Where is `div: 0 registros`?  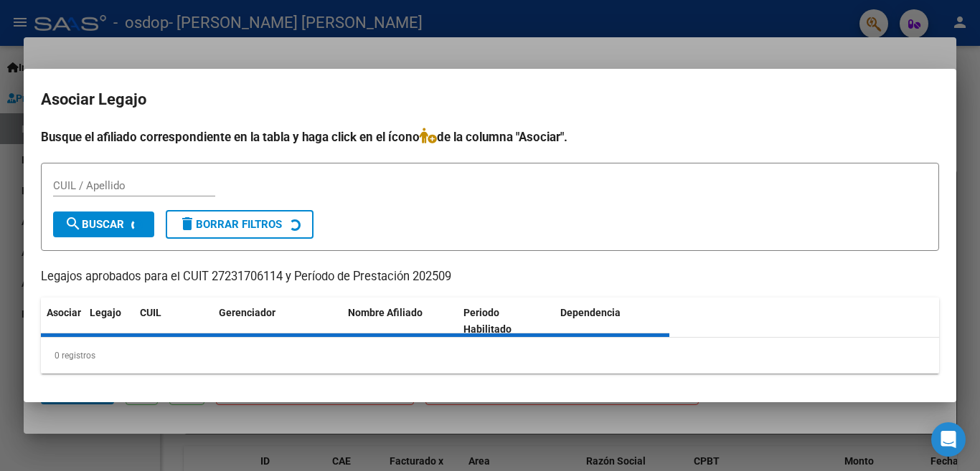 div: 0 registros is located at coordinates (490, 356).